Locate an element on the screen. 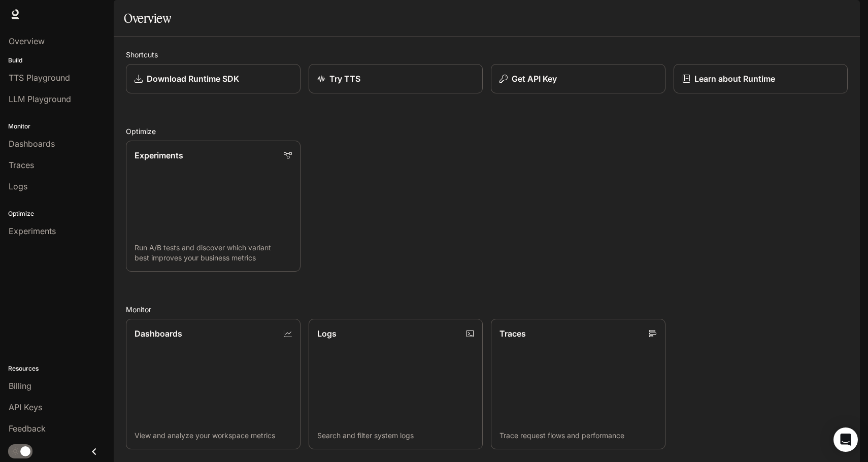 Image resolution: width=868 pixels, height=462 pixels. p: Try TTS is located at coordinates (345, 79).